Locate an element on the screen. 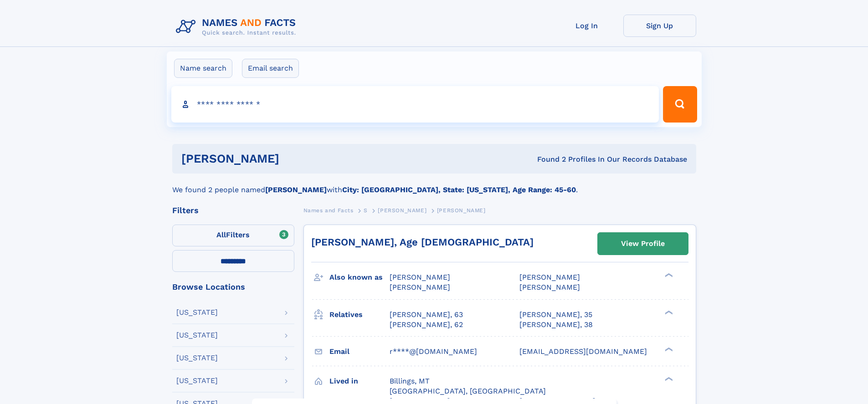  a: Sign Up is located at coordinates (660, 26).